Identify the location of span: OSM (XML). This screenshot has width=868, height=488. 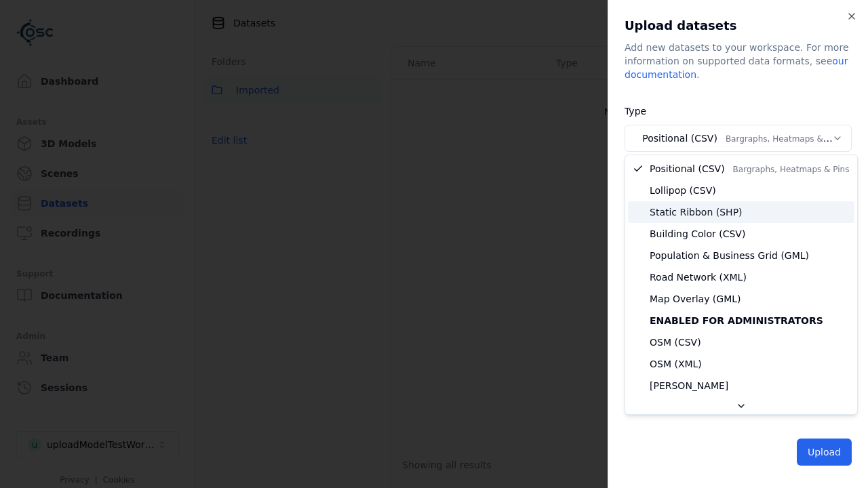
(676, 364).